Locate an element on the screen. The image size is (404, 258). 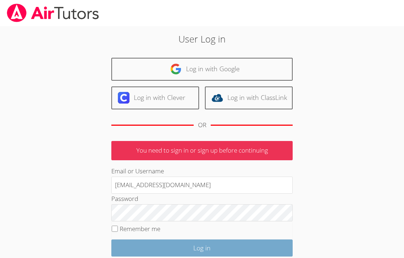
p: You need to sign in or sign up before continuing is located at coordinates (202, 150).